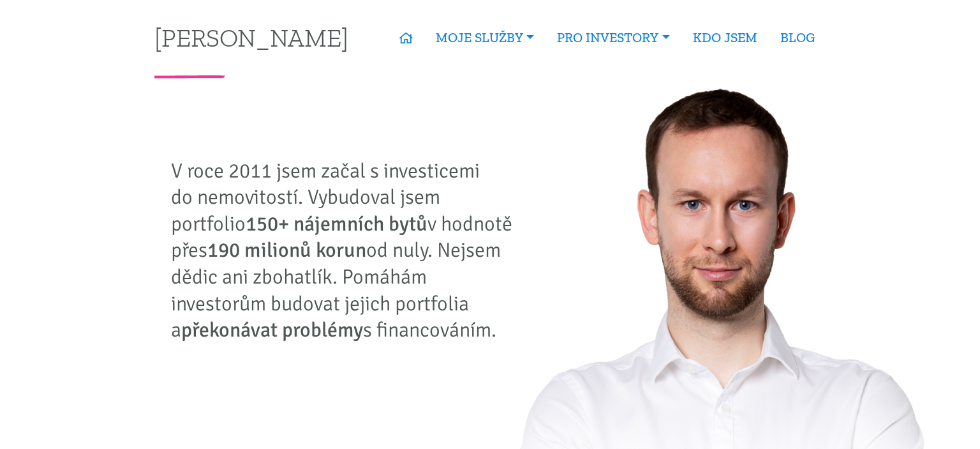  I want to click on a: BLOG, so click(798, 38).